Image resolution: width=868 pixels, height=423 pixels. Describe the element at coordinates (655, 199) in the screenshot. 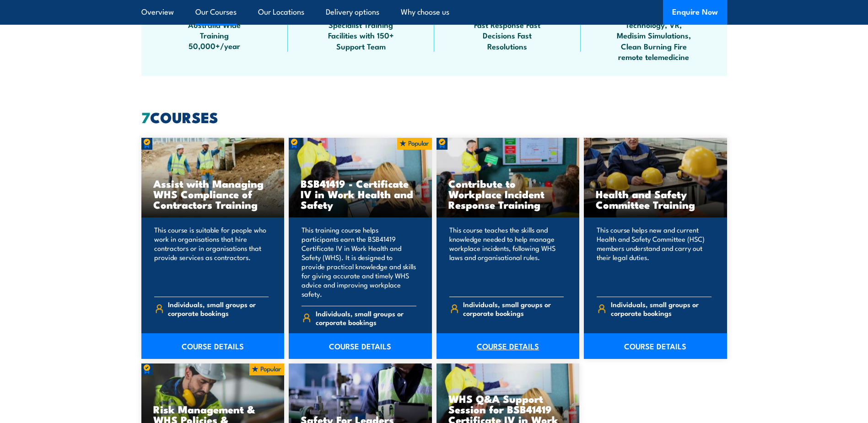

I see `h3: Health and Safety Committee Training` at that location.